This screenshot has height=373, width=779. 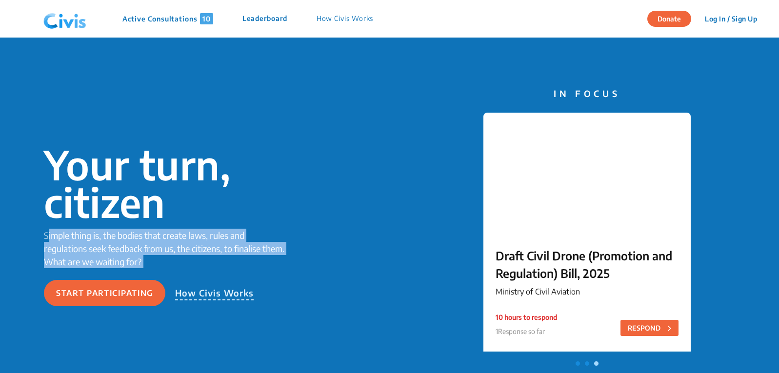 I want to click on p: Leaderboard, so click(x=265, y=19).